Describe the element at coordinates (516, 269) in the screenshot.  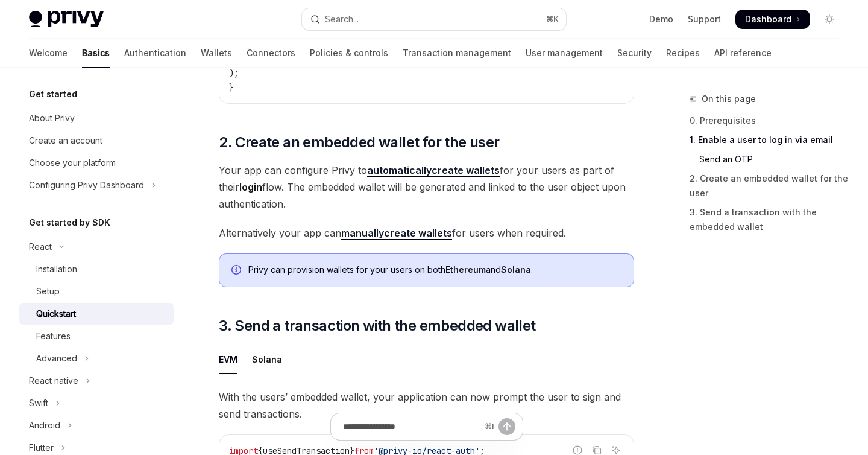
I see `strong: Solana` at that location.